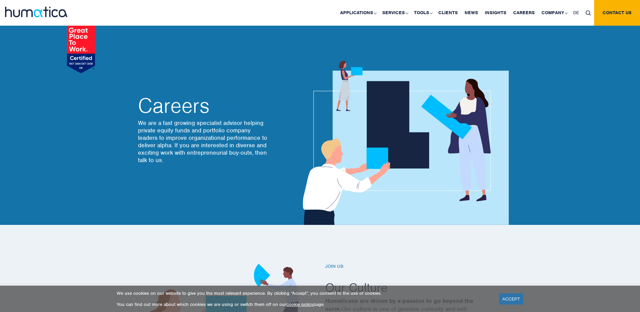 The width and height of the screenshot is (640, 312). What do you see at coordinates (300, 304) in the screenshot?
I see `a: cookie policy` at bounding box center [300, 304].